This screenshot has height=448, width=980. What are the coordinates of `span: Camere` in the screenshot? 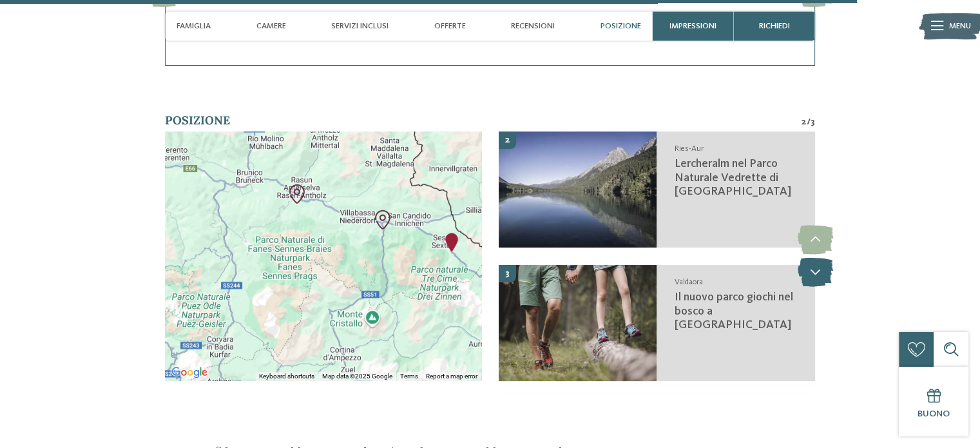 It's located at (271, 26).